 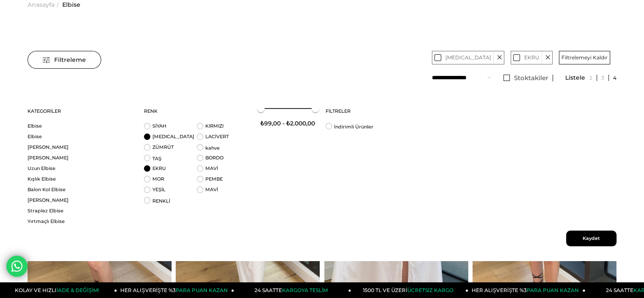 What do you see at coordinates (223, 149) in the screenshot?
I see `li: kahve` at bounding box center [223, 149].